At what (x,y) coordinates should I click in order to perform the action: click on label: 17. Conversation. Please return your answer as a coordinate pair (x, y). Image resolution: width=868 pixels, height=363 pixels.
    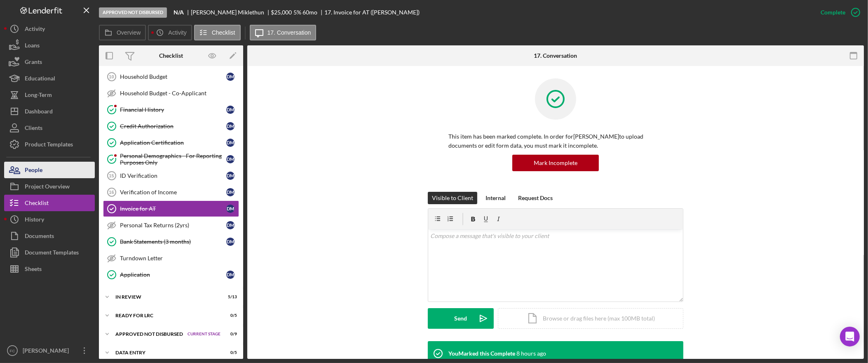
    Looking at the image, I should click on (289, 33).